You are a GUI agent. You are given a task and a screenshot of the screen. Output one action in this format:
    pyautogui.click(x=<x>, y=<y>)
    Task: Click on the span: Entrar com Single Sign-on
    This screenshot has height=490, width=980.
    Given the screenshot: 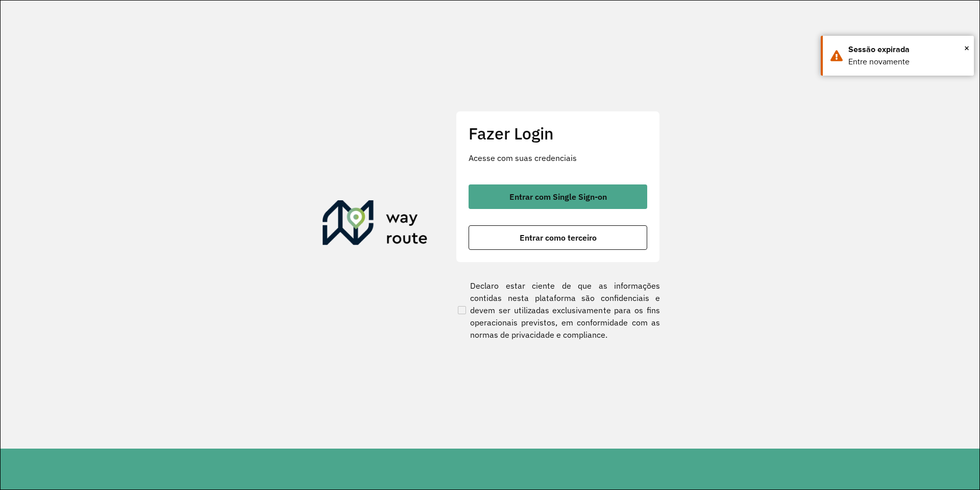 What is the action you would take?
    pyautogui.click(x=558, y=197)
    